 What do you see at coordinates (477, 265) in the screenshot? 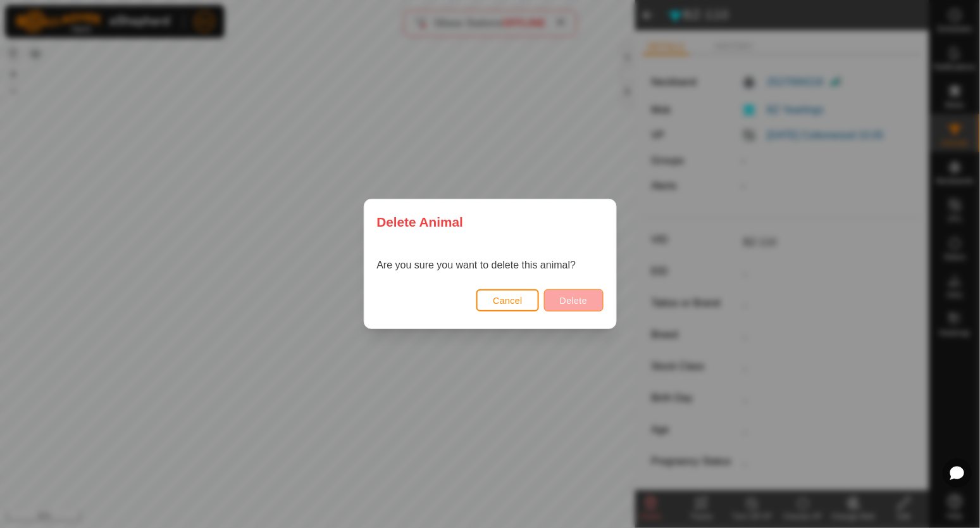
I see `label: Are you sure you want to delete this animal?` at bounding box center [477, 265].